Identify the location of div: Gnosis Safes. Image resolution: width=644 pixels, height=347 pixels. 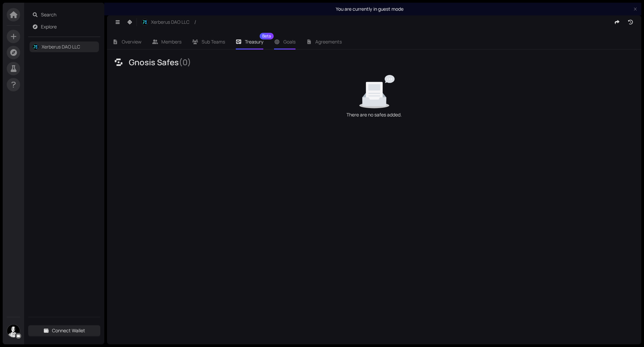
(160, 62).